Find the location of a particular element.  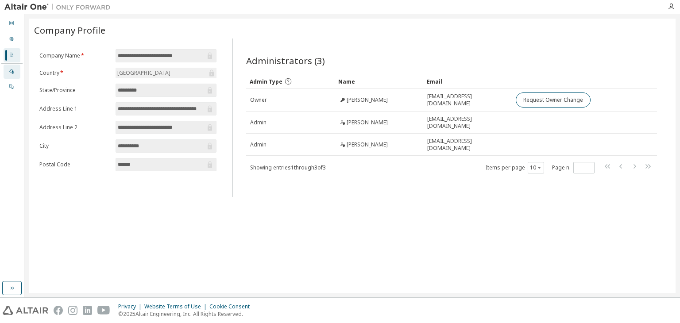

div: Dashboard is located at coordinates (12, 23).